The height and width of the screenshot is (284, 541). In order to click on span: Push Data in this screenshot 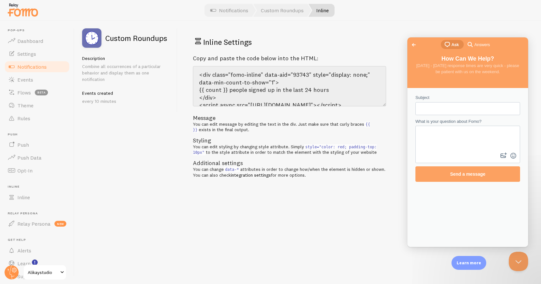, I will do `click(29, 158)`.